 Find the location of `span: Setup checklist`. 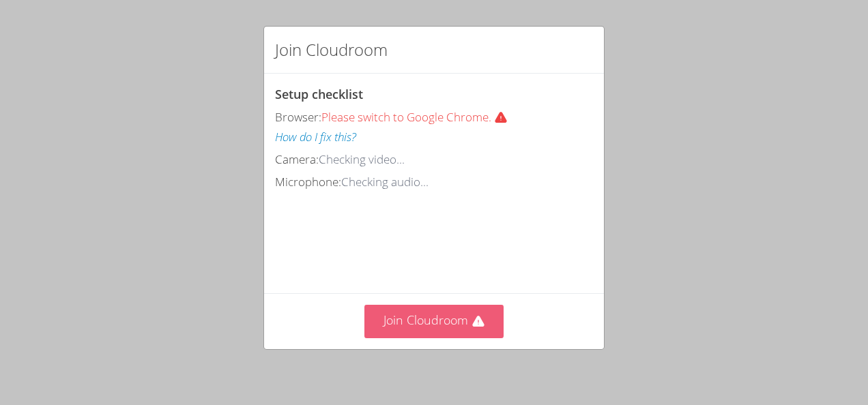

span: Setup checklist is located at coordinates (319, 94).